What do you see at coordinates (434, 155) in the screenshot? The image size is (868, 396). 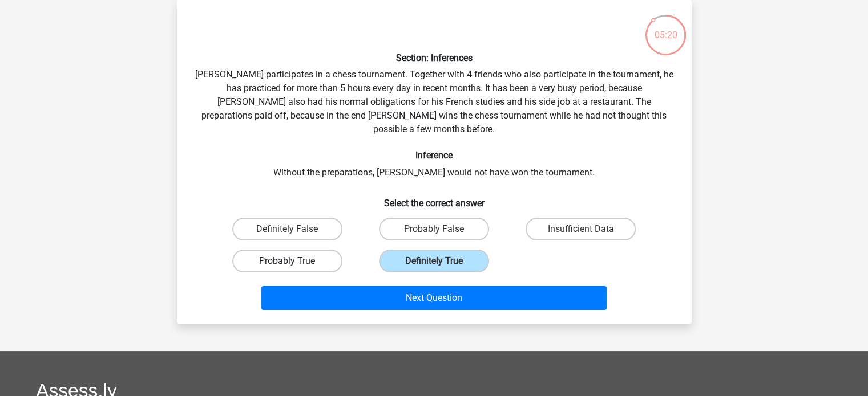 I see `h6: Inference` at bounding box center [434, 155].